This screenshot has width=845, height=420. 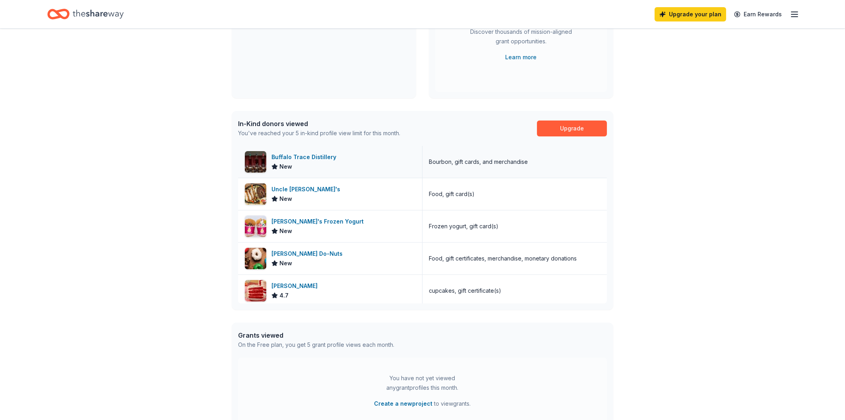 I want to click on div: cupcakes, gift certificate(s), so click(x=465, y=291).